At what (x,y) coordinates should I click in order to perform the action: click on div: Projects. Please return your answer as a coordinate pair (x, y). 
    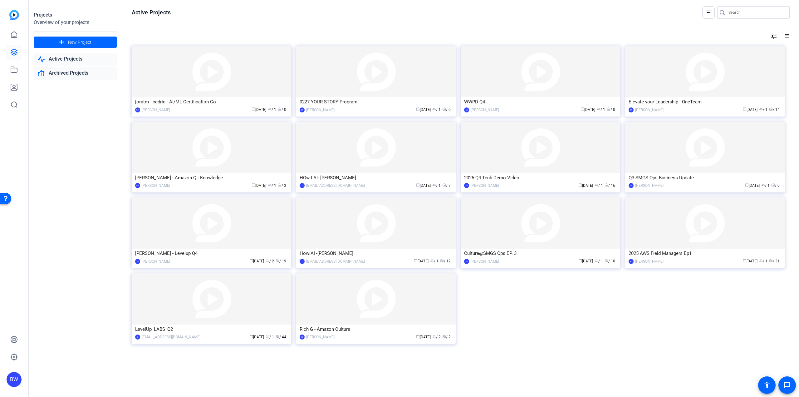
    Looking at the image, I should click on (75, 15).